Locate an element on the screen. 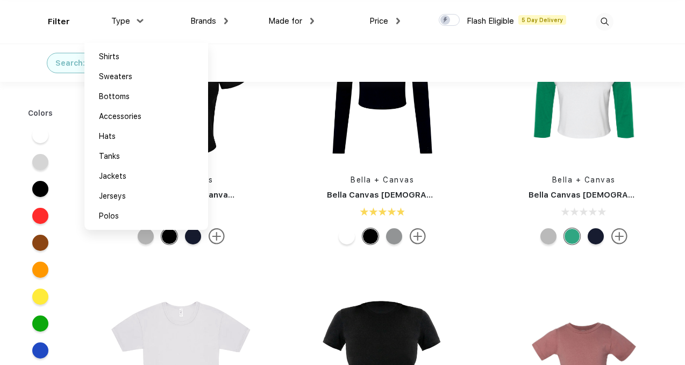 This screenshot has height=365, width=685. div: White and Navy is located at coordinates (596, 236).